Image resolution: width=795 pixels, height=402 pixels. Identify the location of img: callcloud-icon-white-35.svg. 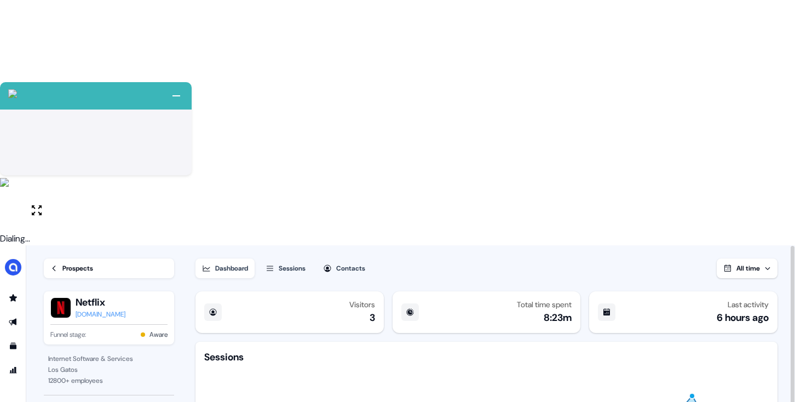
(13, 94).